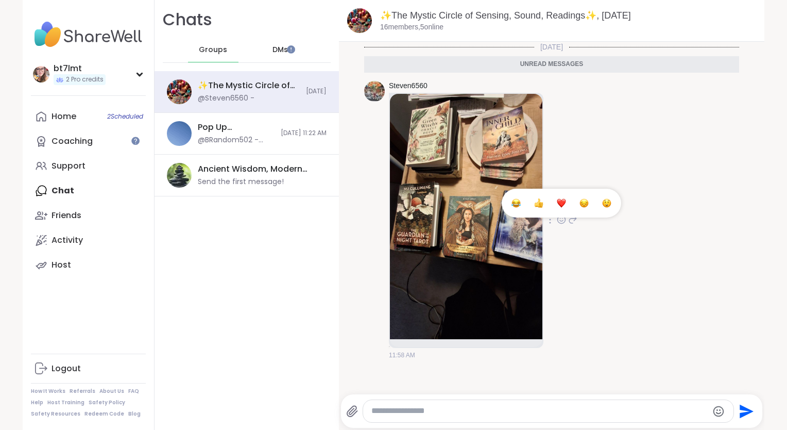  What do you see at coordinates (88, 240) in the screenshot?
I see `a: Activity` at bounding box center [88, 240].